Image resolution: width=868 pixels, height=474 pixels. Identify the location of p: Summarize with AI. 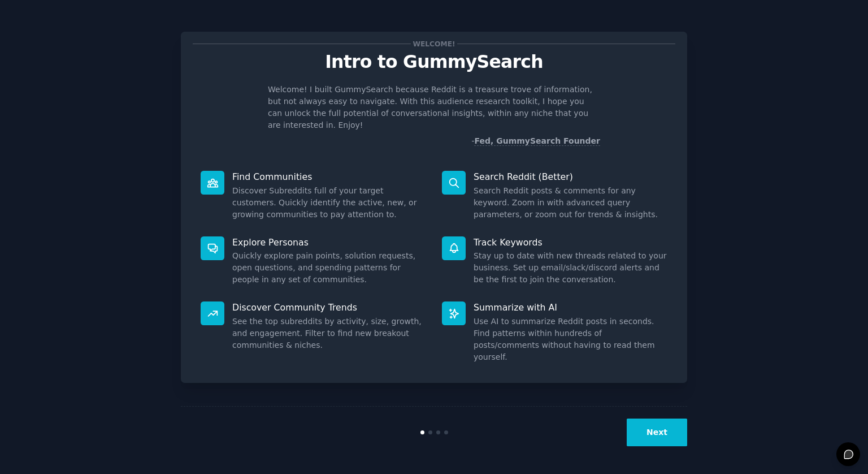
(570, 307).